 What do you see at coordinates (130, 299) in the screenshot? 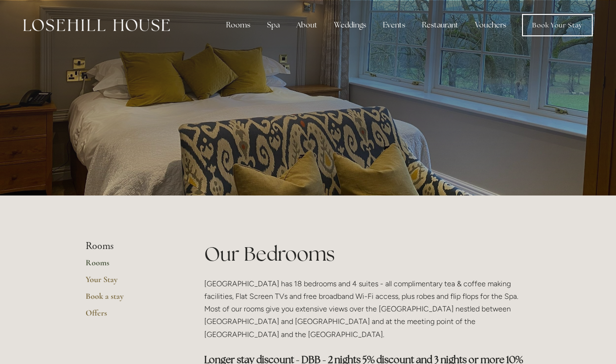
I see `a: Book a stay` at bounding box center [130, 299].